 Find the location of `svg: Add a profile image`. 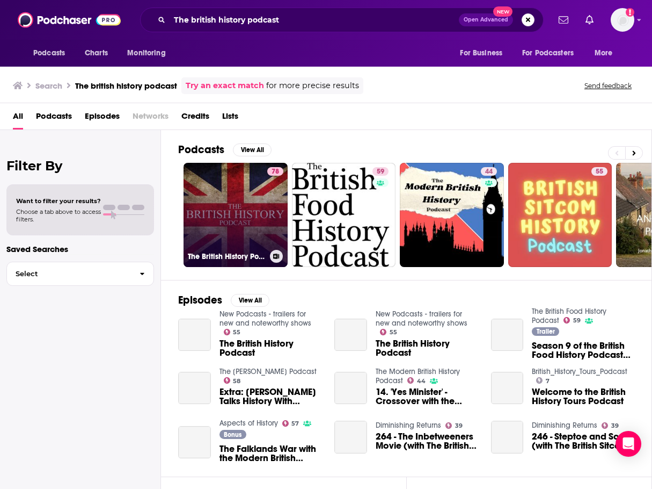

svg: Add a profile image is located at coordinates (630, 12).